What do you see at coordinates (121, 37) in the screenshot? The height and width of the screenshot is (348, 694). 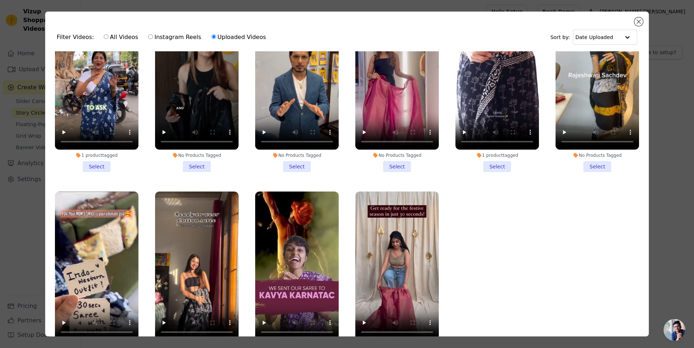 I see `label: All Videos` at bounding box center [121, 37].